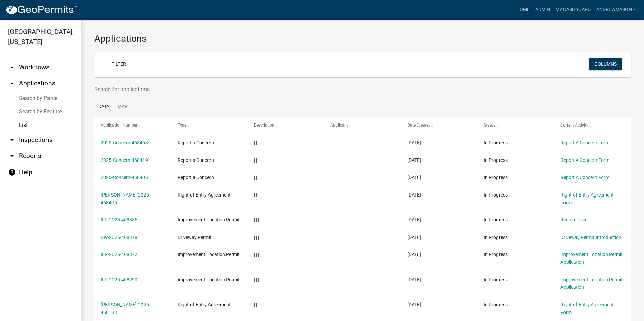  Describe the element at coordinates (104, 107) in the screenshot. I see `a: Data` at that location.